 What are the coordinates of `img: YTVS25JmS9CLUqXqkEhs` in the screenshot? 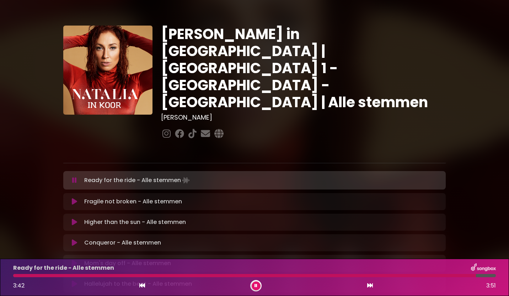 It's located at (108, 70).